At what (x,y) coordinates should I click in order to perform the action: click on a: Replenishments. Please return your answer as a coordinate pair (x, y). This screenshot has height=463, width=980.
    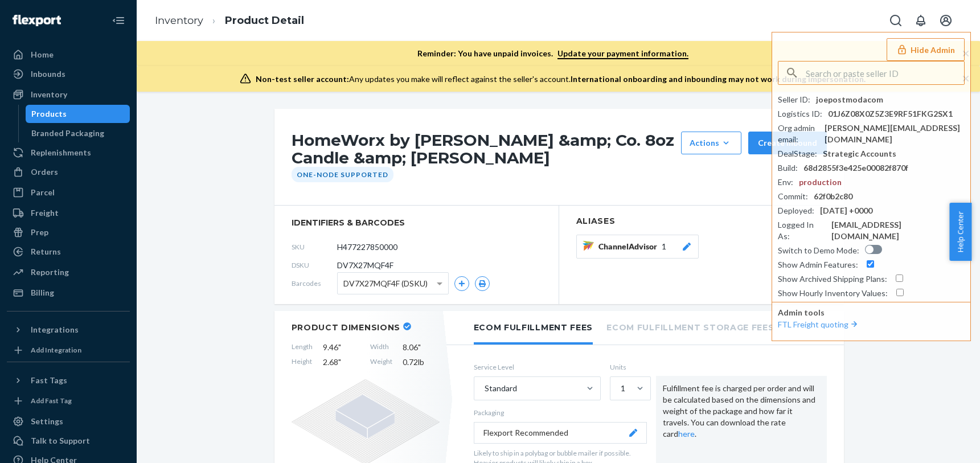
    Looking at the image, I should click on (69, 152).